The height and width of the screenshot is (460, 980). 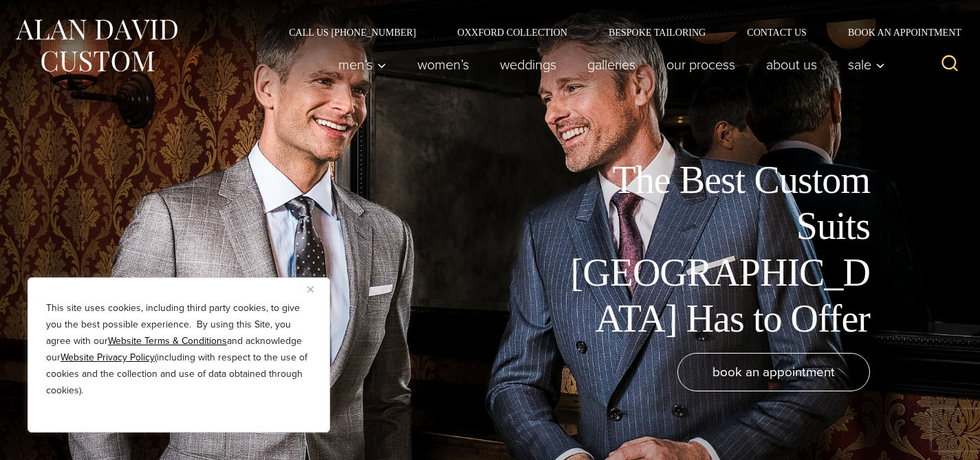 What do you see at coordinates (444, 64) in the screenshot?
I see `a: Women’s` at bounding box center [444, 64].